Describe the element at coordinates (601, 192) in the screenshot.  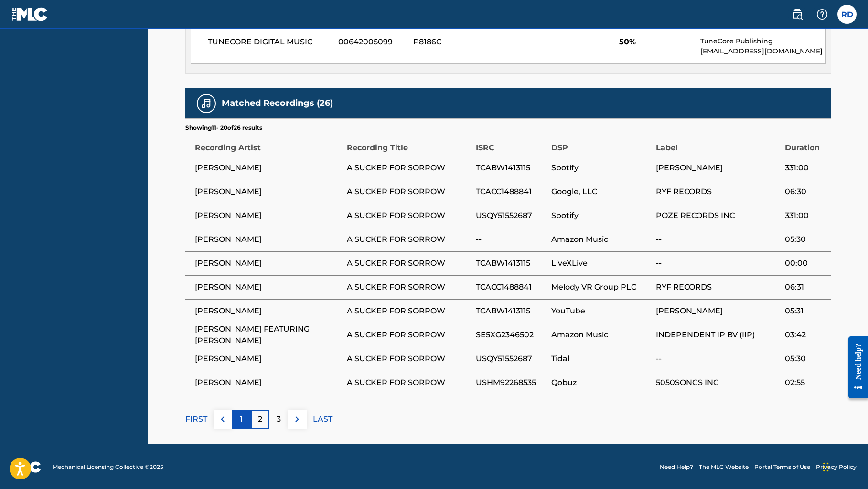
I see `span: Google, LLC` at that location.